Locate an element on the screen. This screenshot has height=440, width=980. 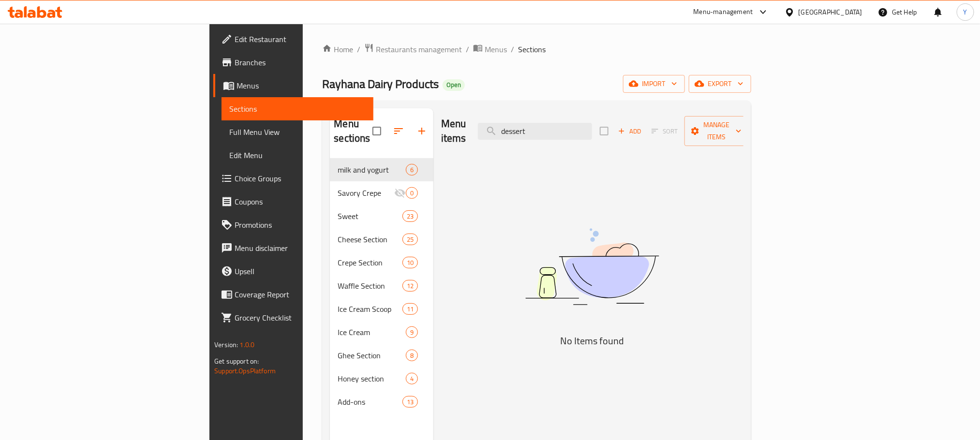
h2: Menu items is located at coordinates (453, 131).